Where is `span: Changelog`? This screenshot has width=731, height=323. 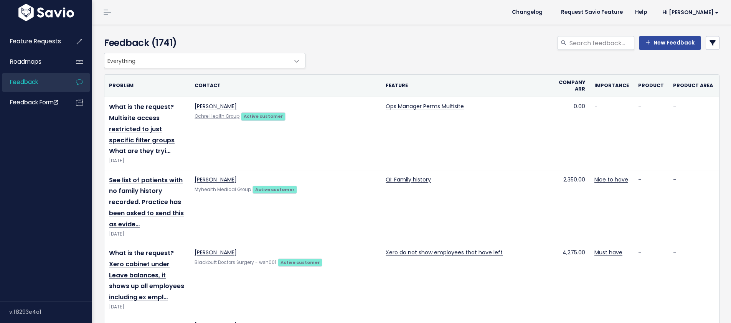 span: Changelog is located at coordinates (527, 12).